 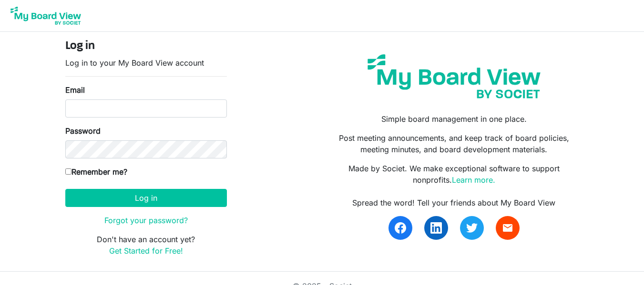 I want to click on p: Simple board management in one place., so click(x=454, y=119).